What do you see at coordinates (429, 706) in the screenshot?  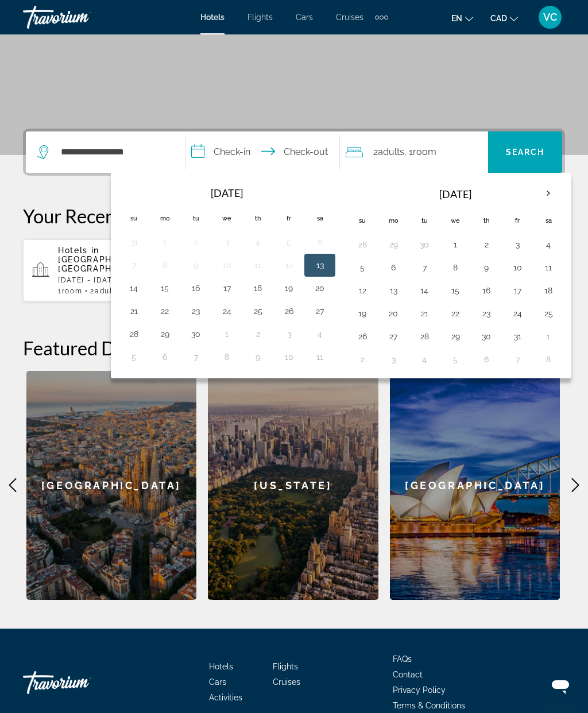 I see `a: Terms & Conditions` at bounding box center [429, 706].